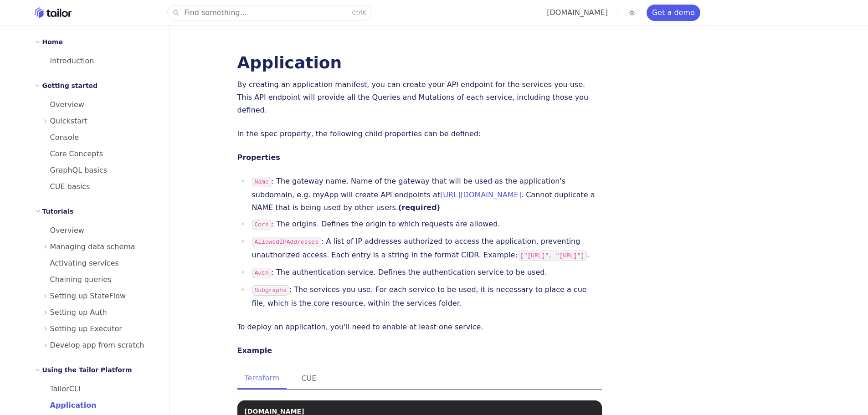 This screenshot has width=868, height=415. I want to click on h2: Tutorials, so click(58, 211).